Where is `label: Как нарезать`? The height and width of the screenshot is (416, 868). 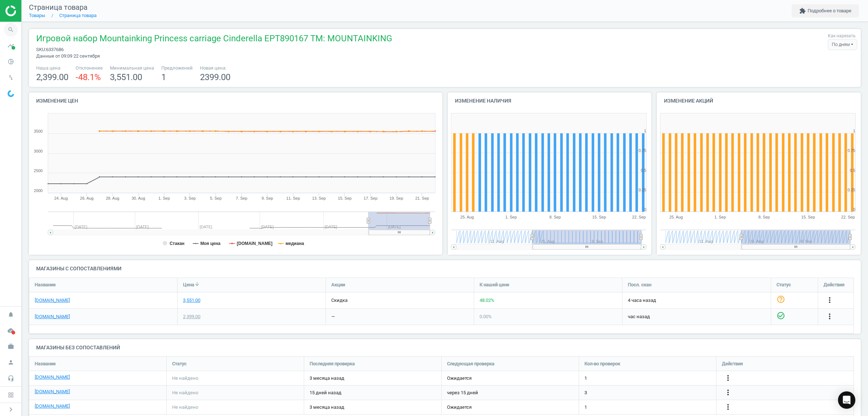
label: Как нарезать is located at coordinates (842, 36).